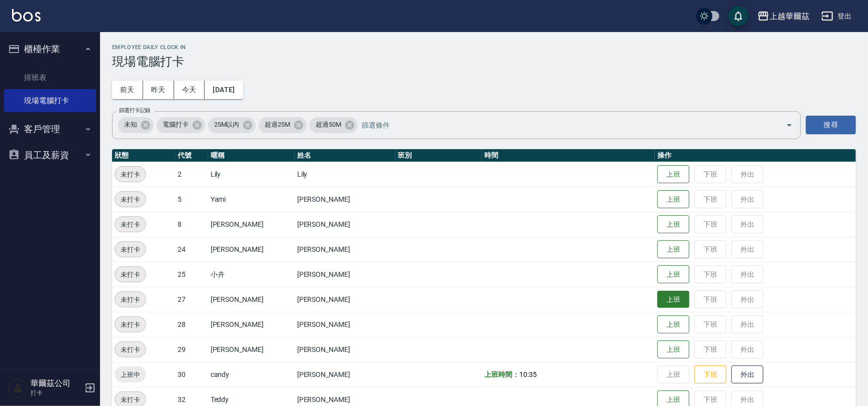 This screenshot has height=406, width=868. Describe the element at coordinates (176, 125) in the screenshot. I see `span: 電腦打卡` at that location.